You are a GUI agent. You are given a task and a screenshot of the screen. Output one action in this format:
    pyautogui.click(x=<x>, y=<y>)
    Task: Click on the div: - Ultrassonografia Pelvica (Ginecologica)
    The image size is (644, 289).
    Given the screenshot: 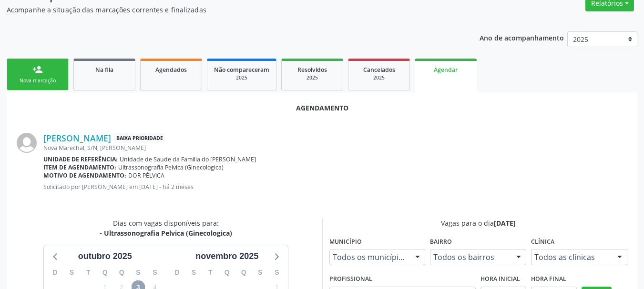 What is the action you would take?
    pyautogui.click(x=166, y=233)
    